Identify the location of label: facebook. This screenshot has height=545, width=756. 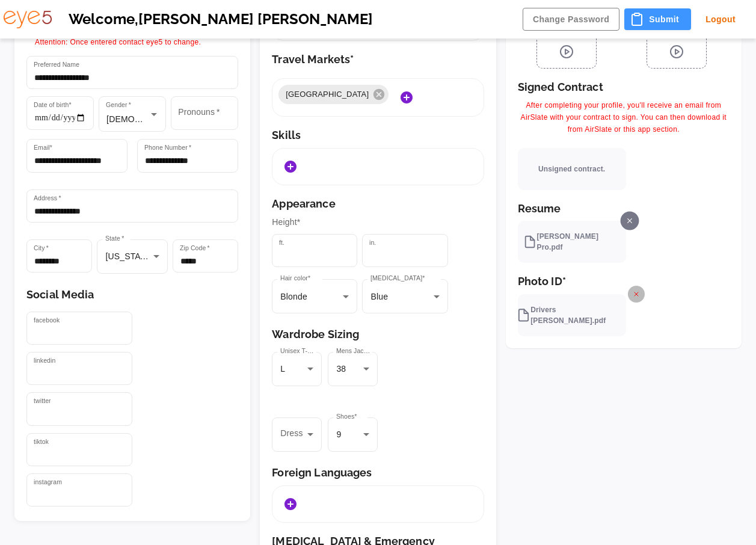
(46, 320).